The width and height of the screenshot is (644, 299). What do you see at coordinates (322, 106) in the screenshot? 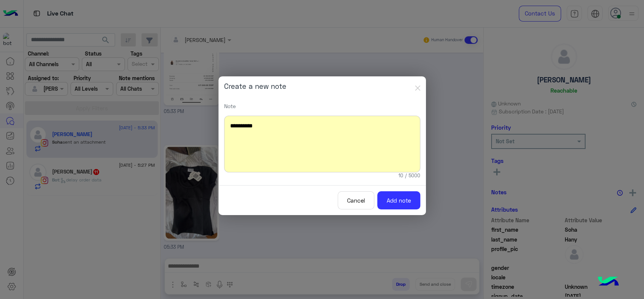
I see `p: Note` at bounding box center [322, 106].